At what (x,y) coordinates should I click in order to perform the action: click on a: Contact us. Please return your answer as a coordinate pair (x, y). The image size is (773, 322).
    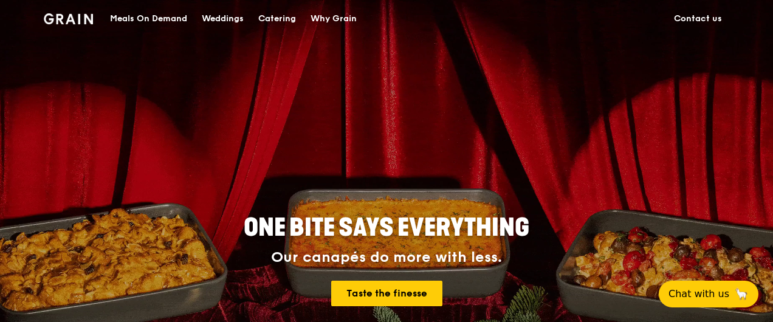
    Looking at the image, I should click on (697, 19).